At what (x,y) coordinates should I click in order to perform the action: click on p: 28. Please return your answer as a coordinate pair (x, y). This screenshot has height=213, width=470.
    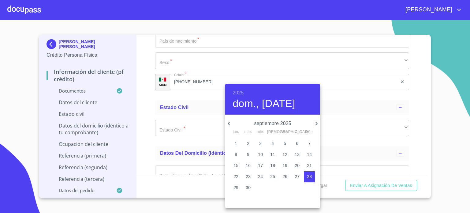
    Looking at the image, I should click on (309, 176).